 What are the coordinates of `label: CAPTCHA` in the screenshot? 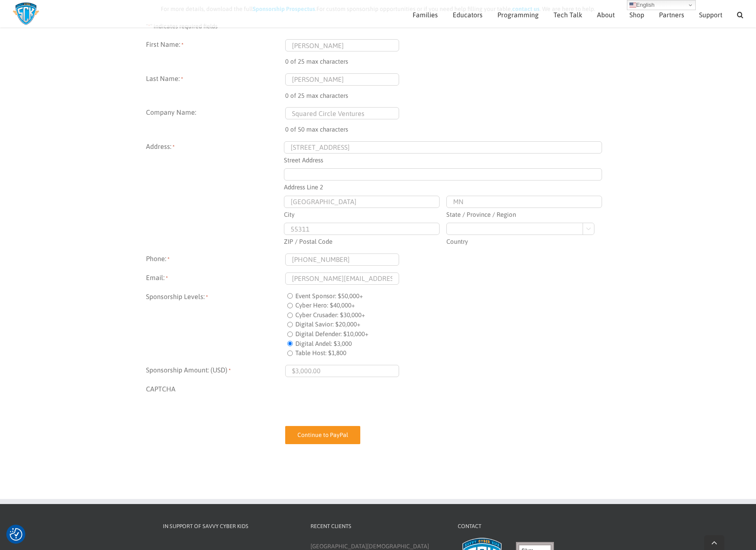 It's located at (215, 400).